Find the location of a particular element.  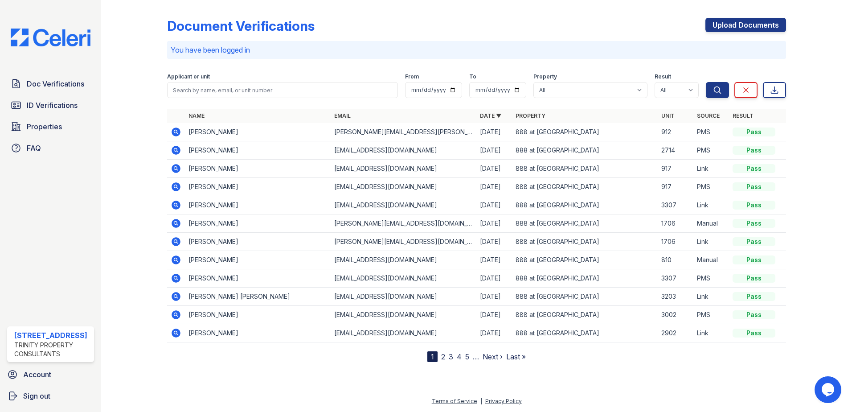

span: Sign out is located at coordinates (37, 396).